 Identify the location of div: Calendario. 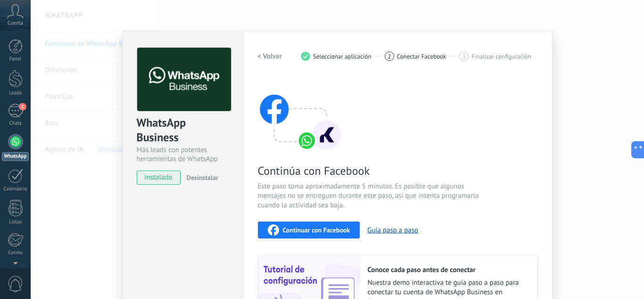
(16, 189).